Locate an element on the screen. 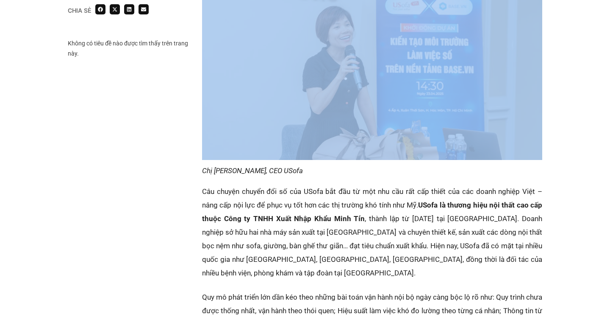 The image size is (610, 320). strong: USofa là thương hiệu nội thất cao cấp thuộc Công ty TNHH Xuất Nhập Khẩu Minh Tín is located at coordinates (372, 211).